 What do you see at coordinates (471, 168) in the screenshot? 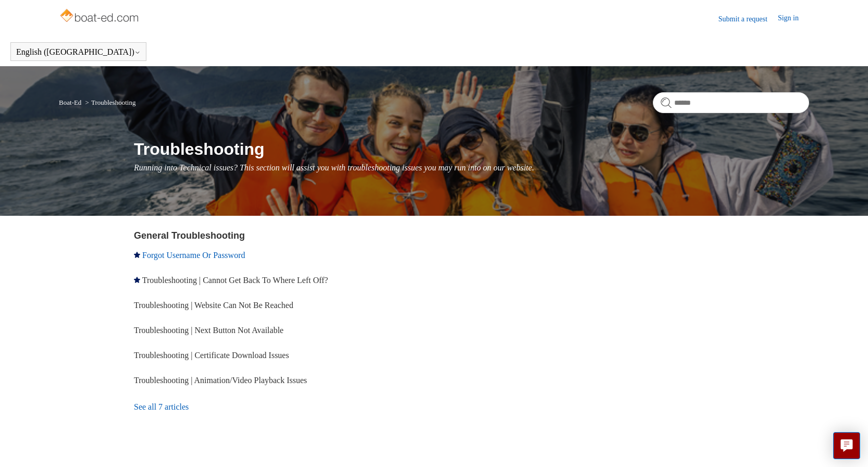
I see `p: Running into Technical issues? This section will assist you with troubleshooting issues you may r...` at bounding box center [471, 168].